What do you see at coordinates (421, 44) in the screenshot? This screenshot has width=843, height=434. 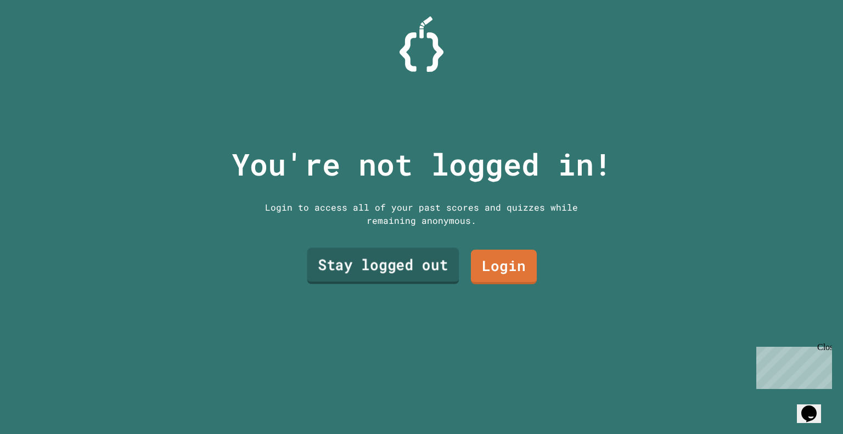 I see `img: Logo.svg` at bounding box center [421, 44].